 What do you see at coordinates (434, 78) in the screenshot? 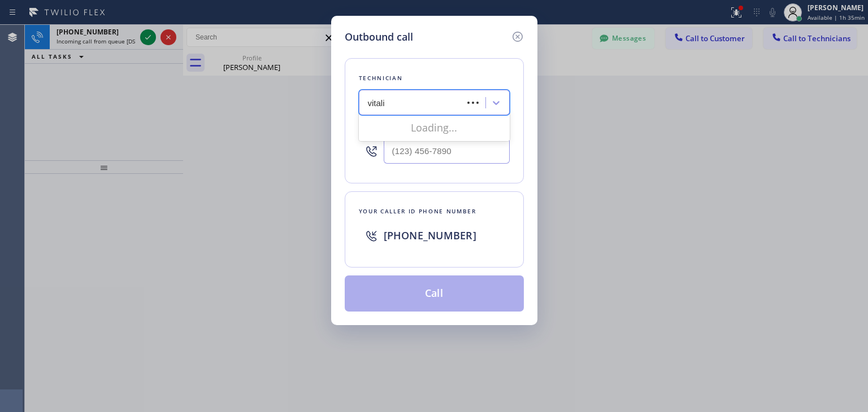
I see `div: Technician` at bounding box center [434, 78].